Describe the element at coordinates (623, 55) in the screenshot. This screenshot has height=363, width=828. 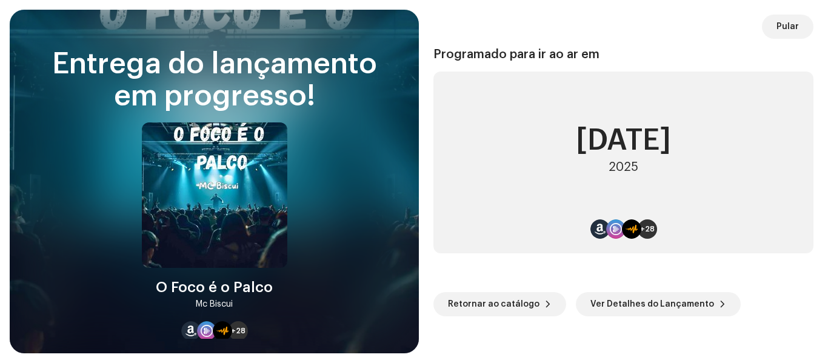
I see `div: Programado para ir ao ar em` at that location.